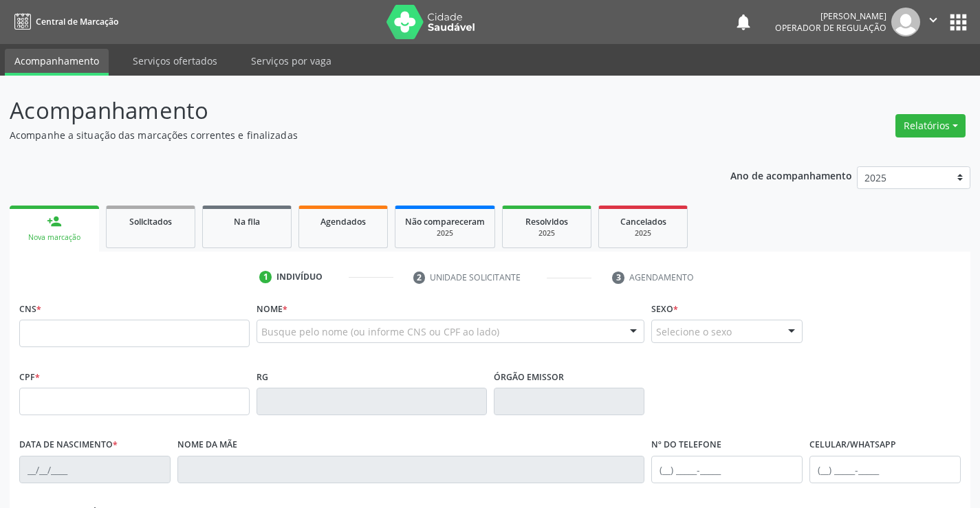 The height and width of the screenshot is (508, 980). What do you see at coordinates (853, 444) in the screenshot?
I see `label: Celular/WhatsApp` at bounding box center [853, 444].